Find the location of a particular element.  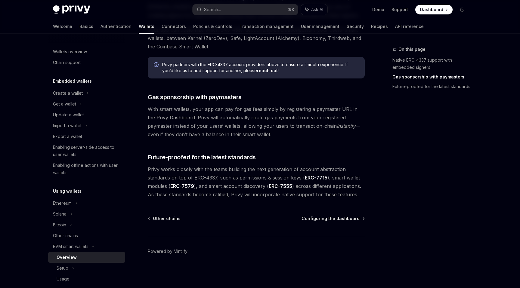

a: Future-proofed for the latest standards is located at coordinates (432, 87).